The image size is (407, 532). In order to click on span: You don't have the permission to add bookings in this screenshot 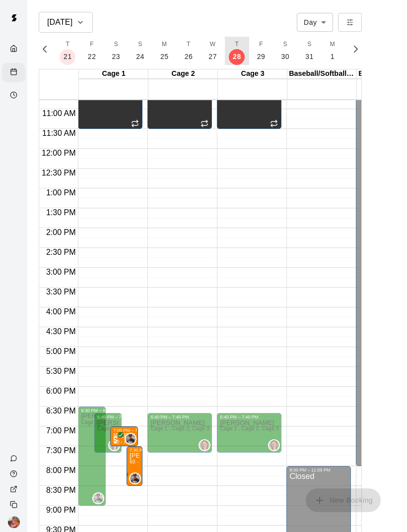, I will do `click(343, 500)`.